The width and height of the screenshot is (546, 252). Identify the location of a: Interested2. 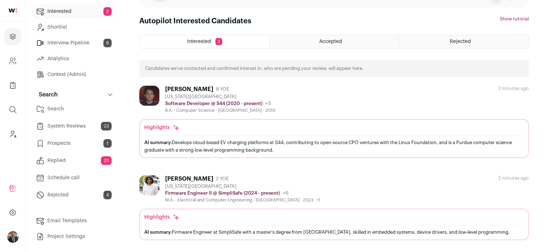
(74, 11).